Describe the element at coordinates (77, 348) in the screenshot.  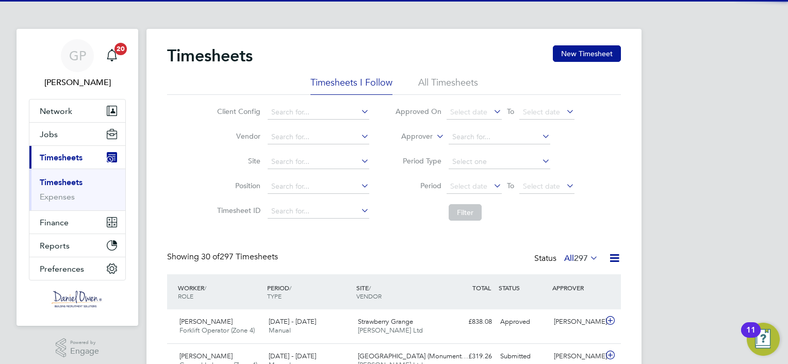
I see `a: Powered byEngage` at that location.